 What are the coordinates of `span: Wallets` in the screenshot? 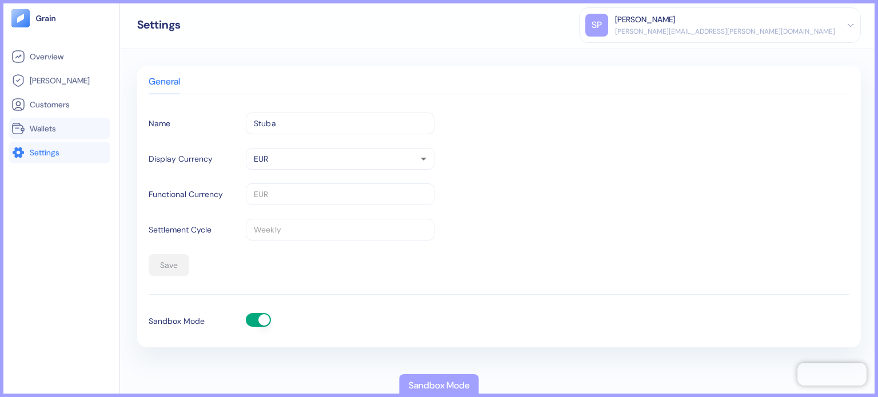 It's located at (43, 129).